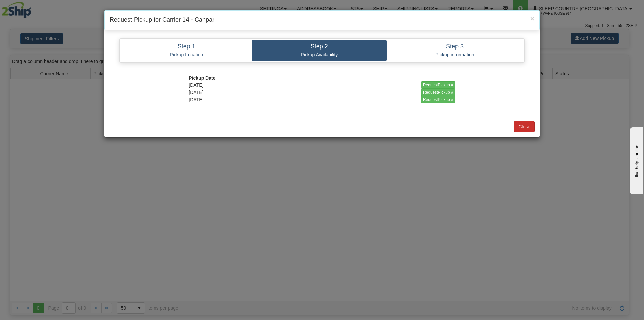 The image size is (644, 320). What do you see at coordinates (322, 20) in the screenshot?
I see `h4: Request Pickup for Carrier 14 - Canpar` at bounding box center [322, 20].